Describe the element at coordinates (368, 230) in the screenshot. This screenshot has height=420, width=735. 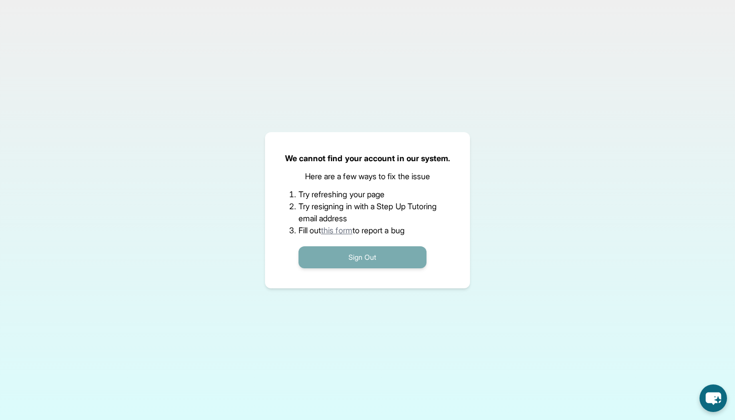
I see `li: Fill out to report a bug` at that location.